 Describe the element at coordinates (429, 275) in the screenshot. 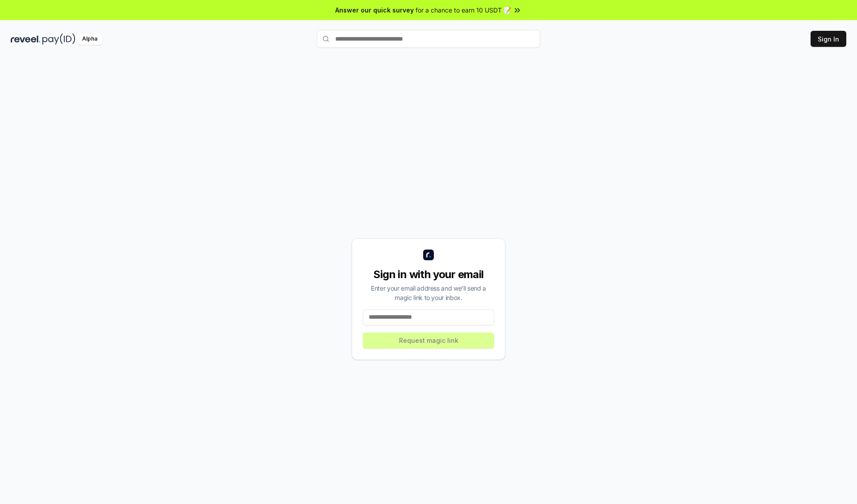

I see `div: Sign in with your email` at that location.